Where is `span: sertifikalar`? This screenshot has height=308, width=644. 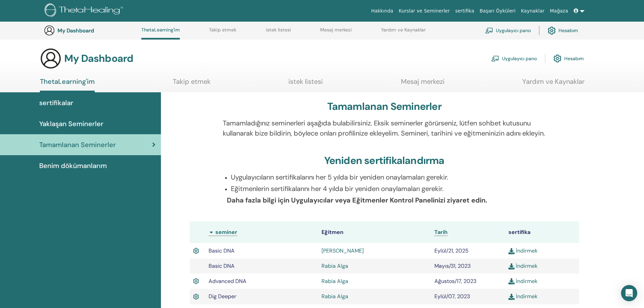
span: sertifikalar is located at coordinates (56, 103).